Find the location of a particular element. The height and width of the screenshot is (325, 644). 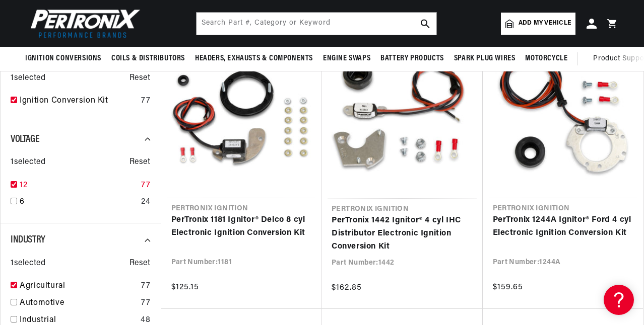

span: Motorcycle is located at coordinates (546, 58).